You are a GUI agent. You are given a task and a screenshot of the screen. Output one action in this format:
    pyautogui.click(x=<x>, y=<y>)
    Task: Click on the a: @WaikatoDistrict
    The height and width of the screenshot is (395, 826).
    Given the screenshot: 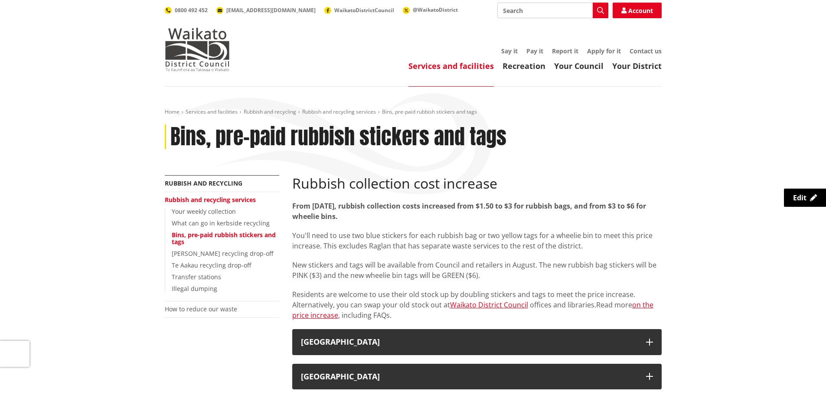 What is the action you would take?
    pyautogui.click(x=430, y=10)
    